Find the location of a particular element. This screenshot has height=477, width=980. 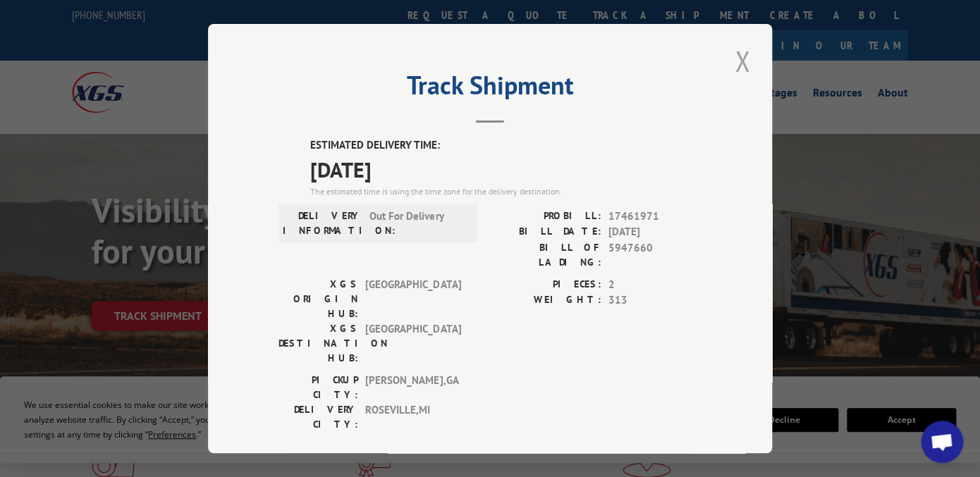

span: 2 is located at coordinates (655, 284).